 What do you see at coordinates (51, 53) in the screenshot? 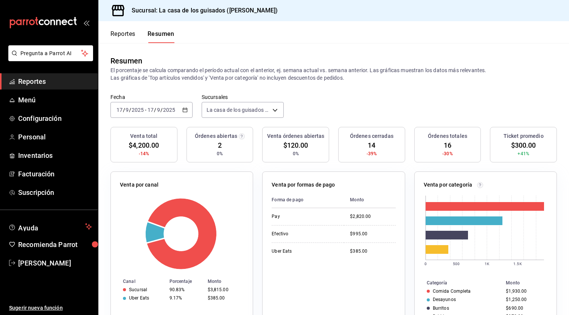
I see `button: Pregunta a Parrot AI` at bounding box center [51, 53].